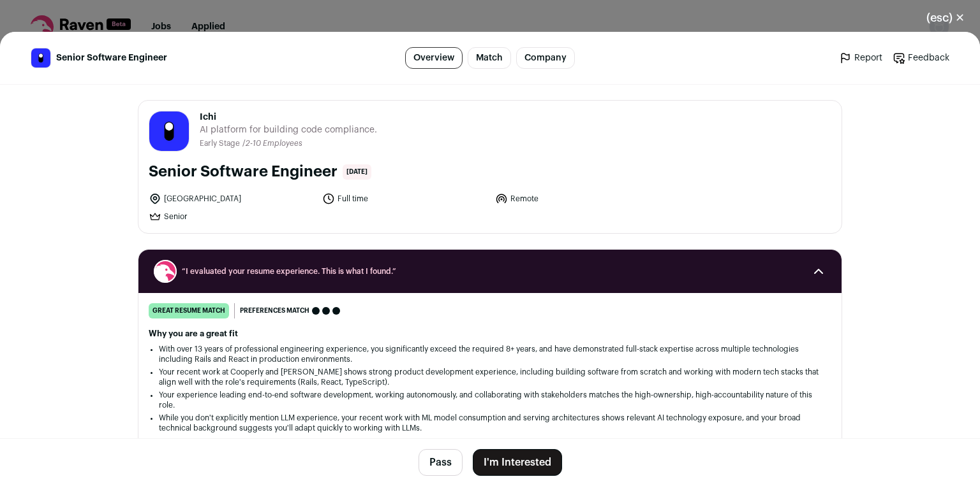 This screenshot has width=980, height=486. What do you see at coordinates (490, 334) in the screenshot?
I see `h2: Why you are a great fit` at bounding box center [490, 334].